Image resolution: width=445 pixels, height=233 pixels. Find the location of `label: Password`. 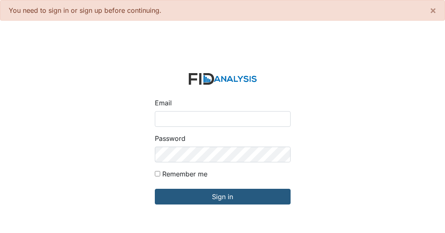

label: Password is located at coordinates (170, 139).